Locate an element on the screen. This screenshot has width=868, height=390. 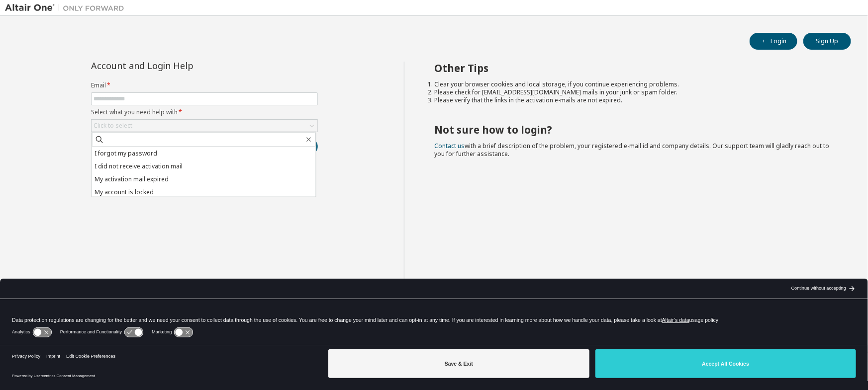
li: Clear your browser cookies and local storage, if you continue experiencing problems. is located at coordinates (634, 84).